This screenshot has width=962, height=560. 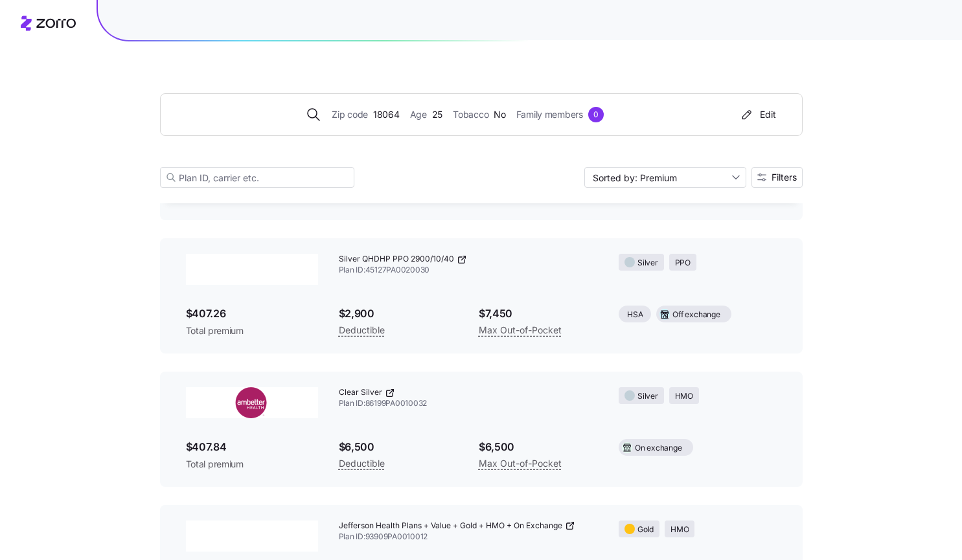 I want to click on span: HSA, so click(x=635, y=314).